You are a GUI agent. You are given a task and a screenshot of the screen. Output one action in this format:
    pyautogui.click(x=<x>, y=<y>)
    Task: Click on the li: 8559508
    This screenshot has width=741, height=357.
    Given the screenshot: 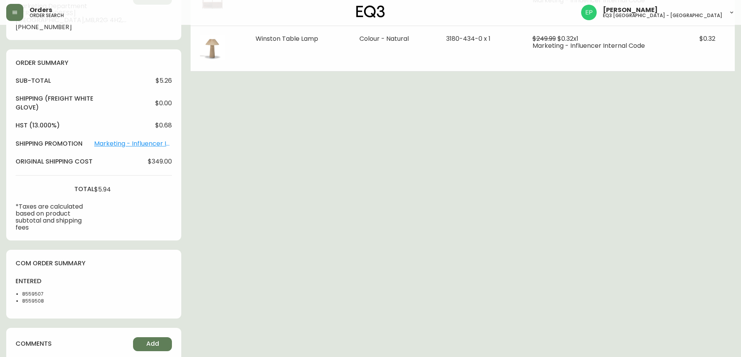 What is the action you would take?
    pyautogui.click(x=42, y=301)
    